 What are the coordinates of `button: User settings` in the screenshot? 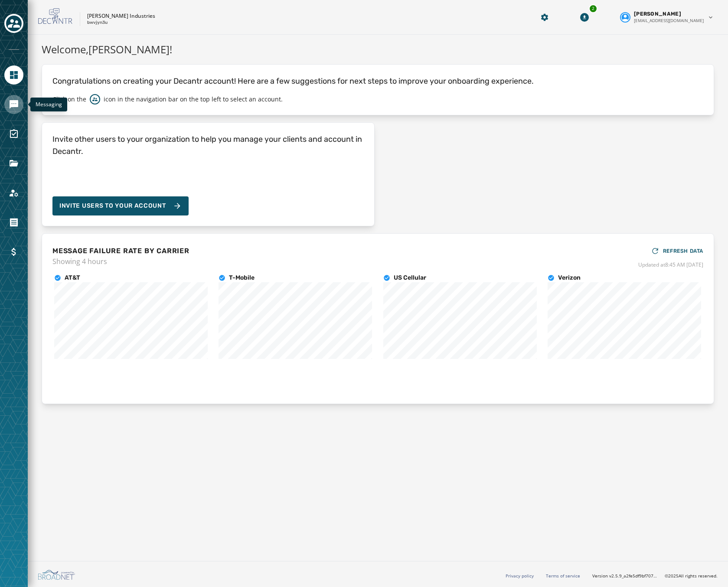 It's located at (667, 17).